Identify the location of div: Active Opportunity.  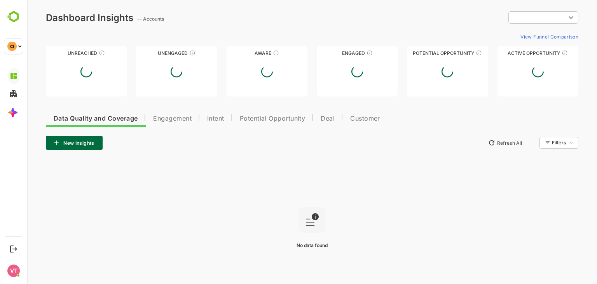
(511, 53).